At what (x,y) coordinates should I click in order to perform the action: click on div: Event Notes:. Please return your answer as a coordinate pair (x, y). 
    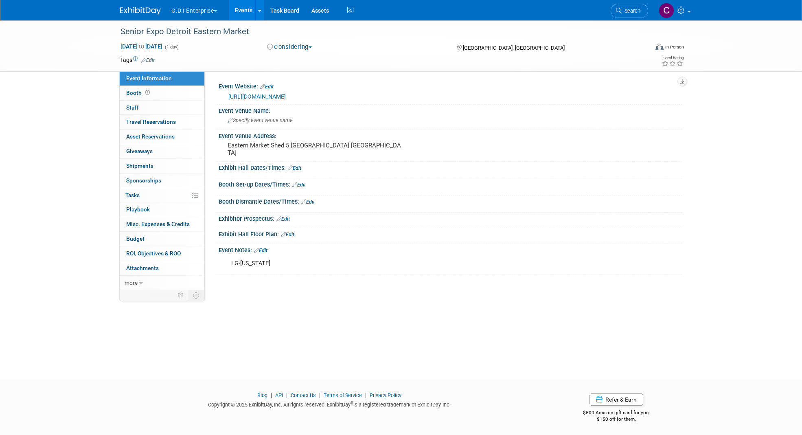
    Looking at the image, I should click on (450, 249).